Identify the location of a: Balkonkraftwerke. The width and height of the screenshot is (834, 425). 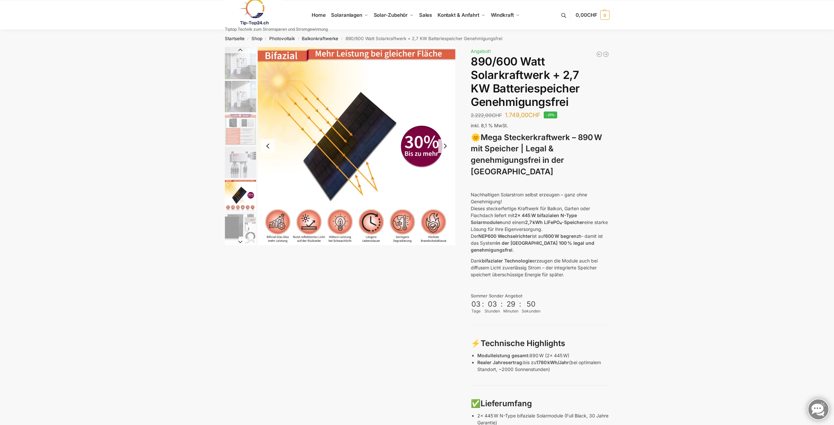
(320, 38).